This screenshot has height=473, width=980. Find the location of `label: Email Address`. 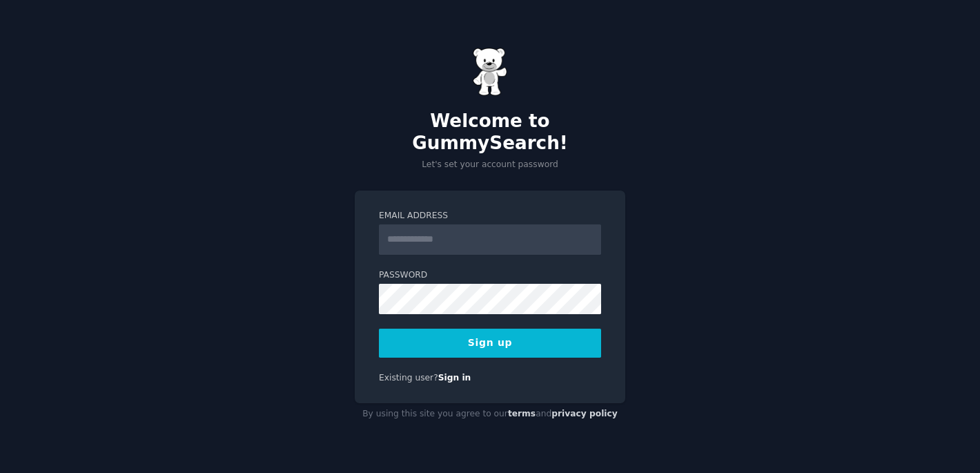

label: Email Address is located at coordinates (490, 216).